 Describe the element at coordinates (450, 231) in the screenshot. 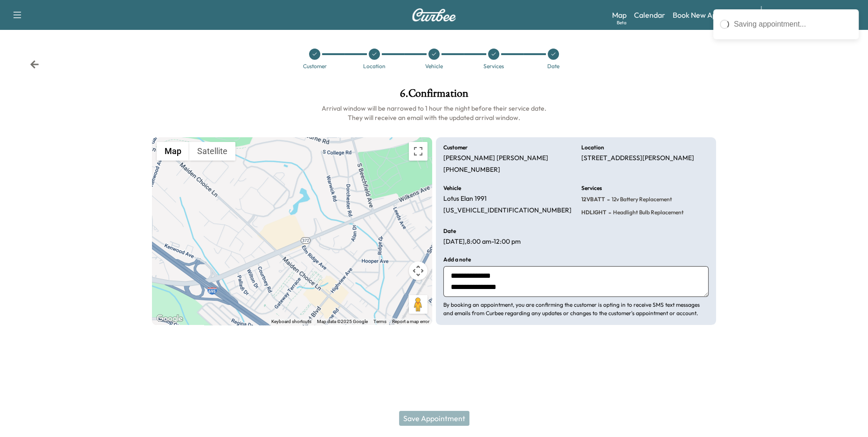

I see `h6: Date` at that location.